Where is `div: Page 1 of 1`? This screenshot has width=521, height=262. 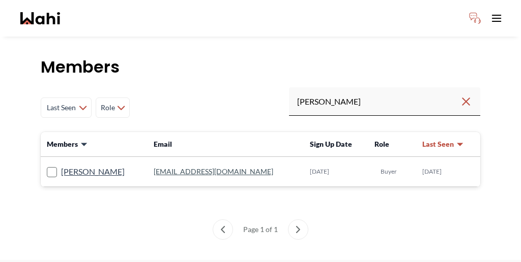 div: Page 1 of 1 is located at coordinates (260, 230).